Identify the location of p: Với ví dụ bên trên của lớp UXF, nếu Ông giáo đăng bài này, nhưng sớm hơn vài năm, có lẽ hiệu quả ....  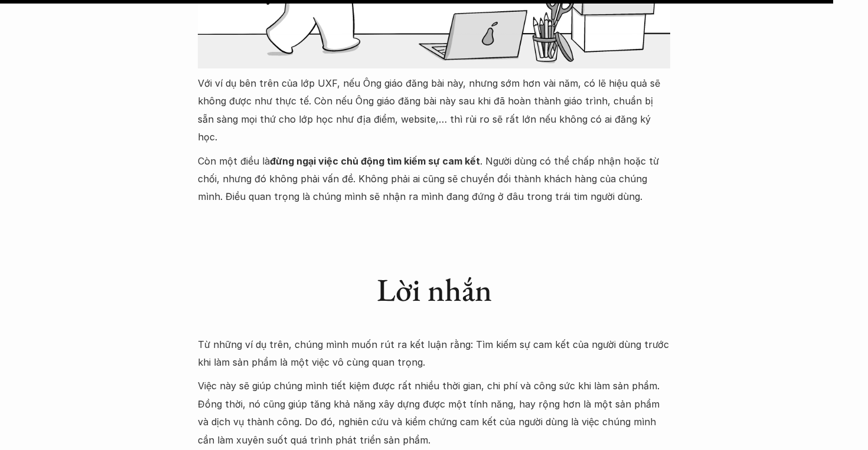
(434, 110).